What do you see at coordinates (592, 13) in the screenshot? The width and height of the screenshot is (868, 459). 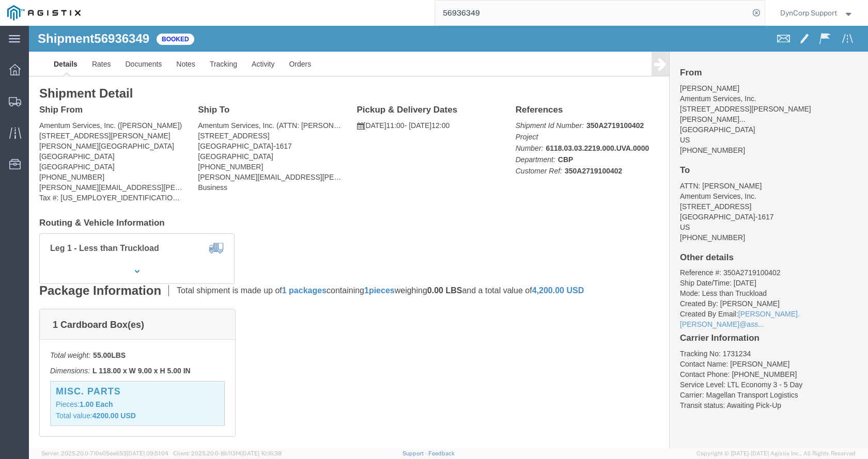 I see `input: Search for shipment number, reference number` at bounding box center [592, 13].